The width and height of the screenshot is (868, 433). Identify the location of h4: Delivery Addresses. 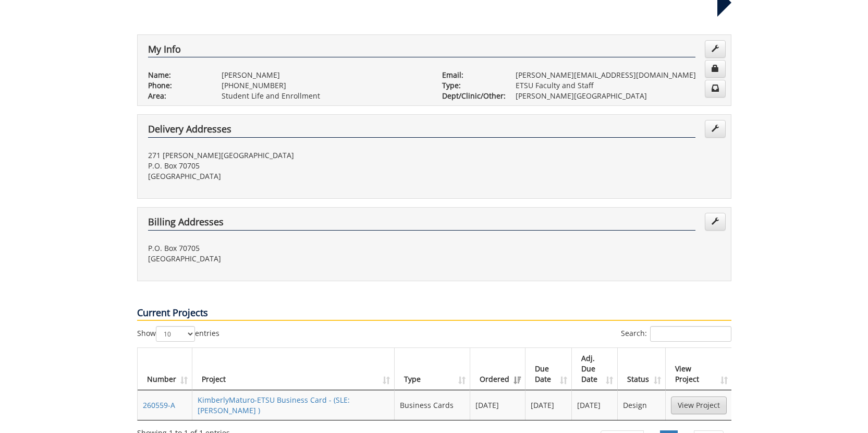
(421, 131).